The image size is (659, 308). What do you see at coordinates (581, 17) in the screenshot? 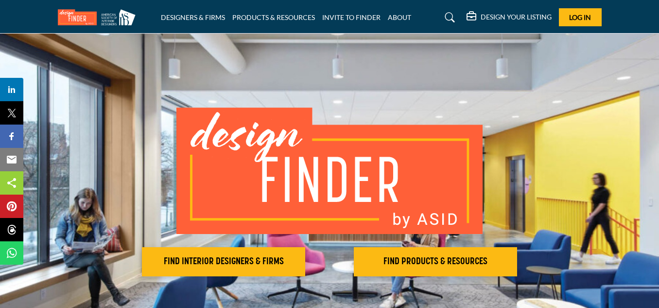
I see `button: Log In` at bounding box center [581, 17].